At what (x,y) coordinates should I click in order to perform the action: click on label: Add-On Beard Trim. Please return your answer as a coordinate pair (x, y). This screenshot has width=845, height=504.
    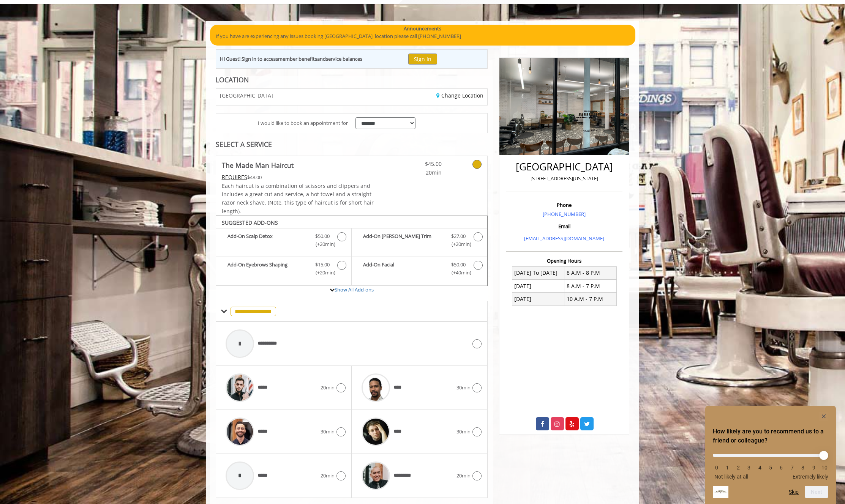
    Looking at the image, I should click on (419, 241).